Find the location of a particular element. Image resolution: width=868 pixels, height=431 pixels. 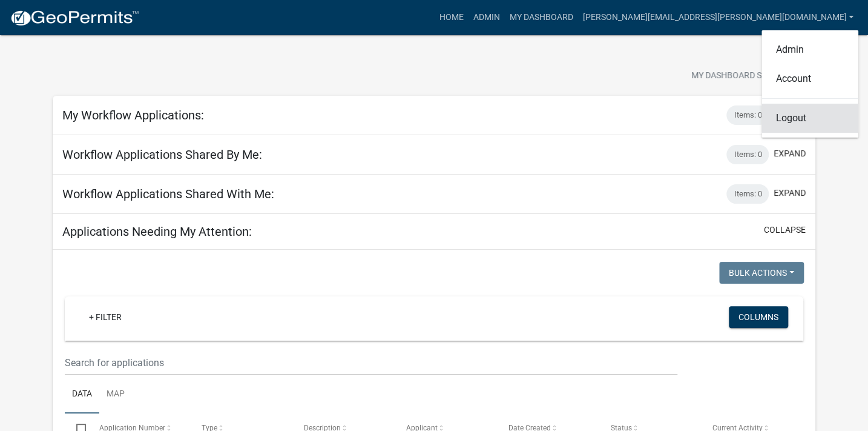

a: My Dashboard is located at coordinates (541, 18).